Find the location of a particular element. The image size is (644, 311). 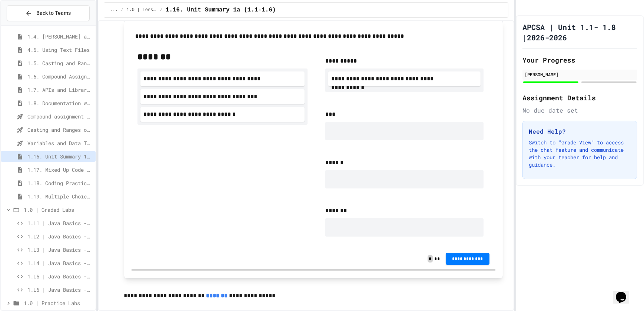

span: 1.7. APIs and Libraries is located at coordinates (60, 90).